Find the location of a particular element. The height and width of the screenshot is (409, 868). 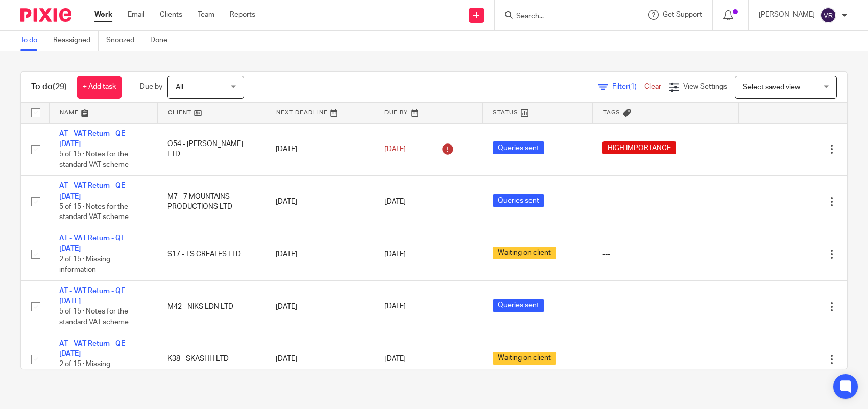

span: Get Support is located at coordinates (682, 15).